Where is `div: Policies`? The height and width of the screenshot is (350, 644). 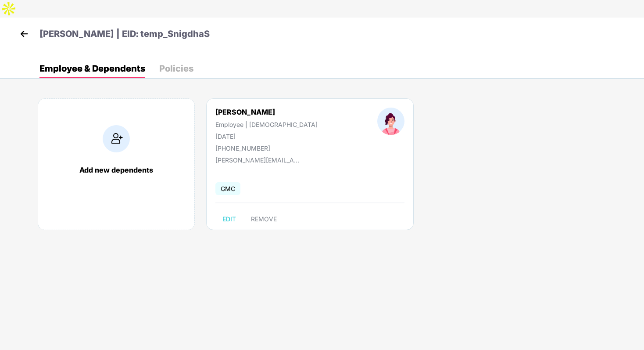
div: Policies is located at coordinates (177, 69).